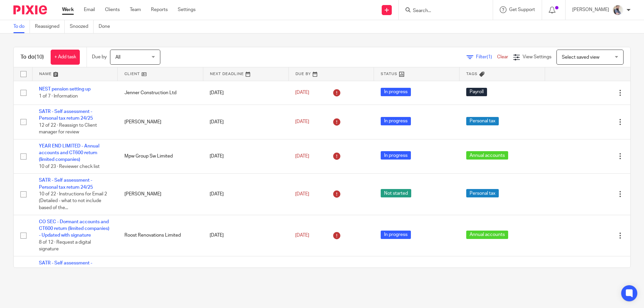  What do you see at coordinates (477, 92) in the screenshot?
I see `span: Payroll` at bounding box center [477, 92].